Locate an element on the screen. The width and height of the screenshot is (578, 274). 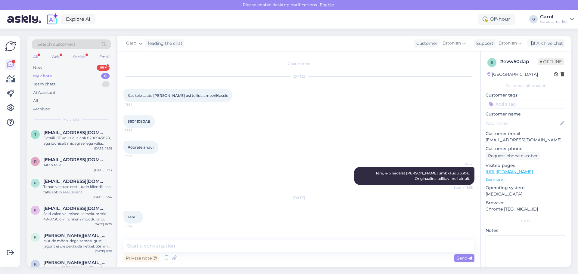
span: e is located at coordinates (492, 62).